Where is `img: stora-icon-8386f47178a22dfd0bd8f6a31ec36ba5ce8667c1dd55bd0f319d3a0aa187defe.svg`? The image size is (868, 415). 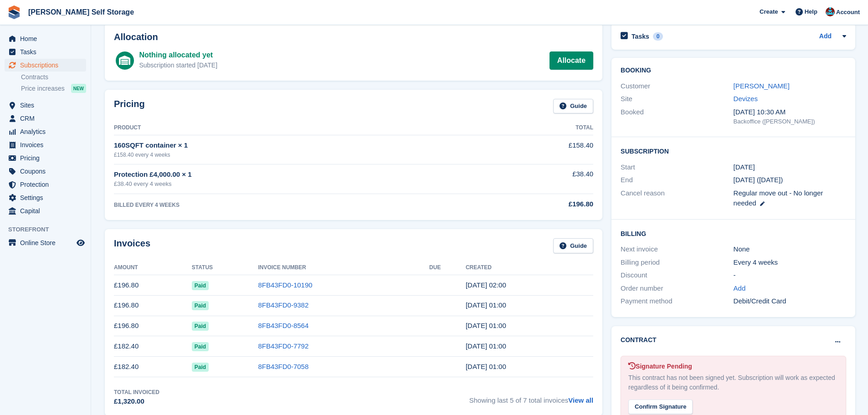 img: stora-icon-8386f47178a22dfd0bd8f6a31ec36ba5ce8667c1dd55bd0f319d3a0aa187defe.svg is located at coordinates (14, 12).